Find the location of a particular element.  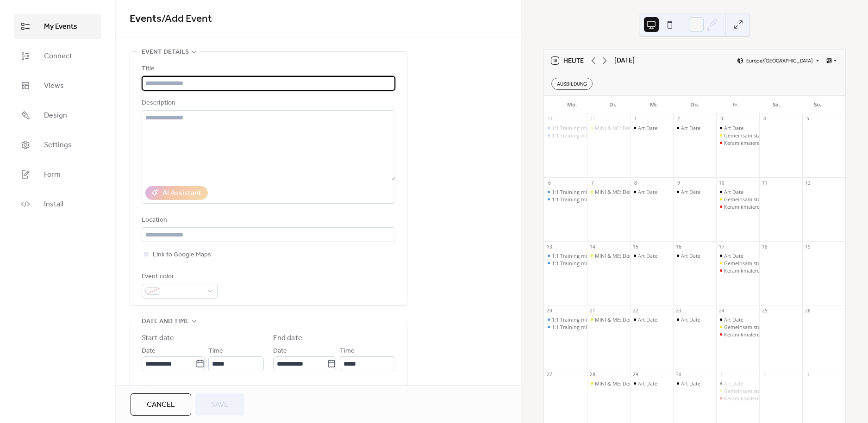

div: 29 is located at coordinates (635, 374).